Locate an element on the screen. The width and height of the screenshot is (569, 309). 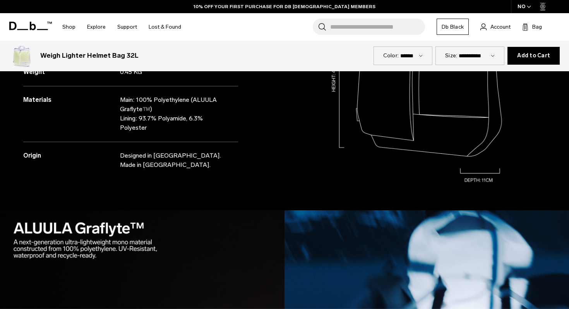
nav: Main Navigation is located at coordinates (122, 27).